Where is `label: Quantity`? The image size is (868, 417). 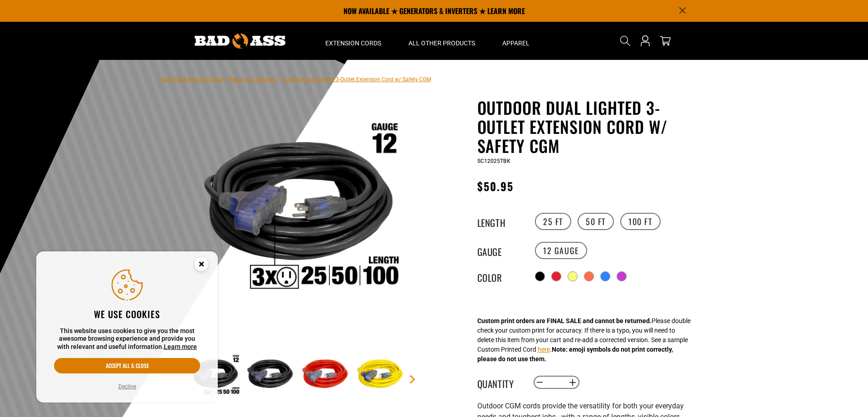 label: Quantity is located at coordinates (500, 382).